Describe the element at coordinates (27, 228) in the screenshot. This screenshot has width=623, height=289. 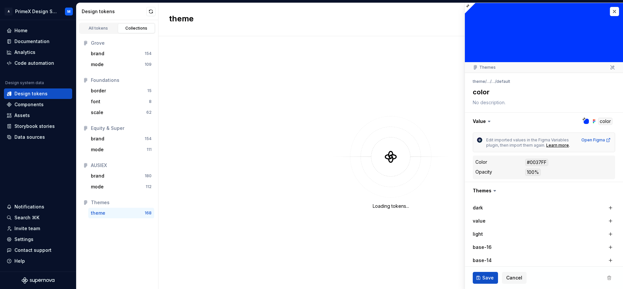
I see `div: Invite team` at that location.